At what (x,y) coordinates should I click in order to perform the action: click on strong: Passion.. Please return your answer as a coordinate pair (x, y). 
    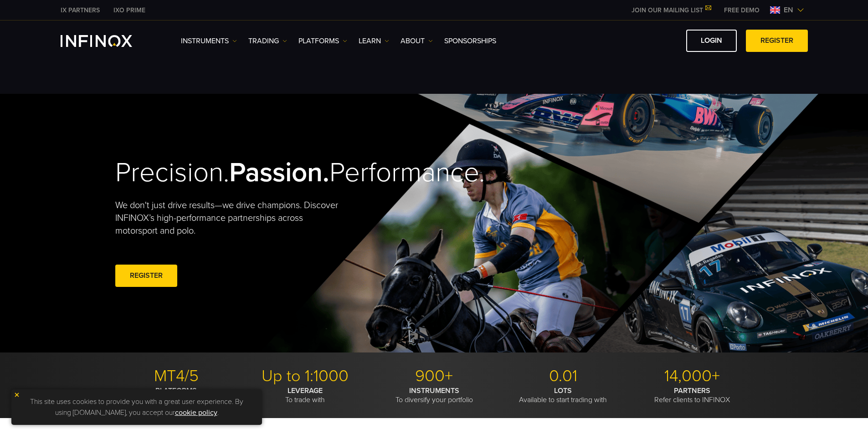
    Looking at the image, I should click on (279, 173).